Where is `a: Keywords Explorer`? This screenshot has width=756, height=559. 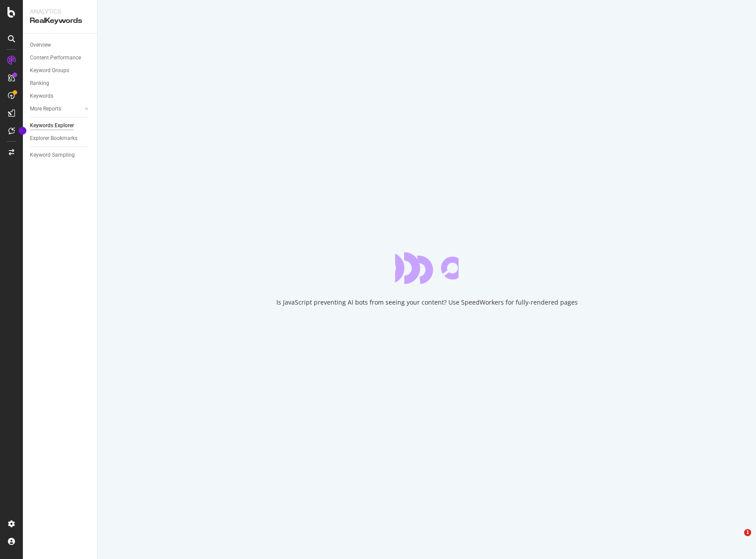 a: Keywords Explorer is located at coordinates (60, 125).